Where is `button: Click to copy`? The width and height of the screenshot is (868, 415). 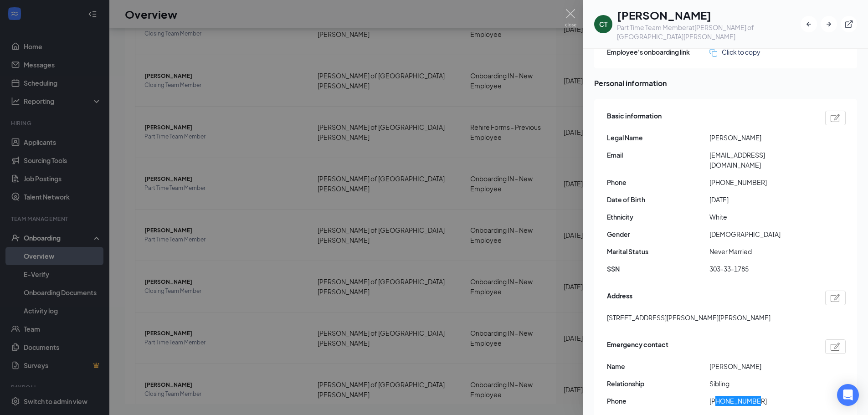 button: Click to copy is located at coordinates (735, 52).